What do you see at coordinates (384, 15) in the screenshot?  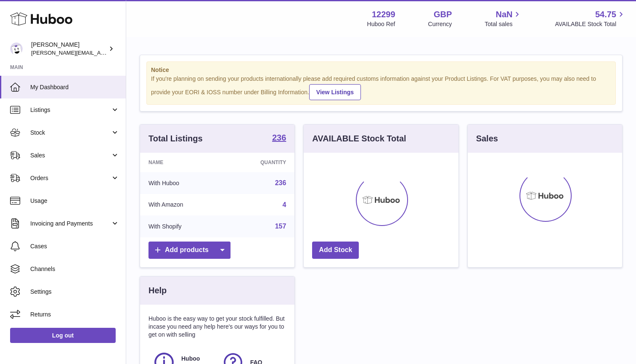 I see `strong: 12299` at bounding box center [384, 15].